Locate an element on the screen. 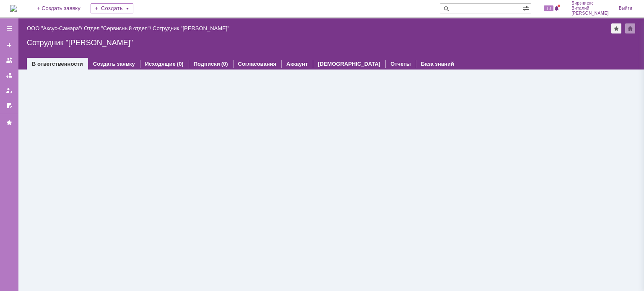 The image size is (644, 291). img: logo is located at coordinates (14, 8).